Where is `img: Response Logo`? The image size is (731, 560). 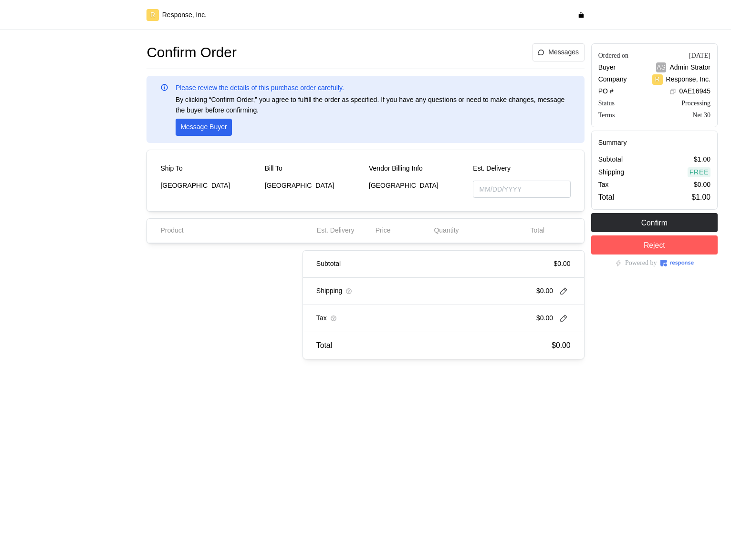
img: Response Logo is located at coordinates (677, 263).